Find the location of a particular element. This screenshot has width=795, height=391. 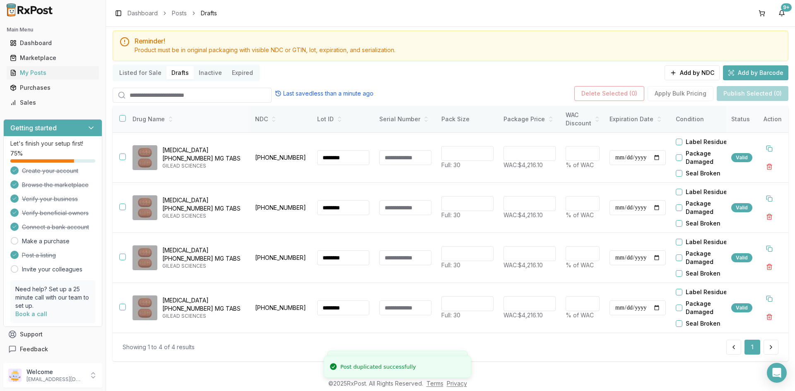

div: Dashboard is located at coordinates (53, 43).